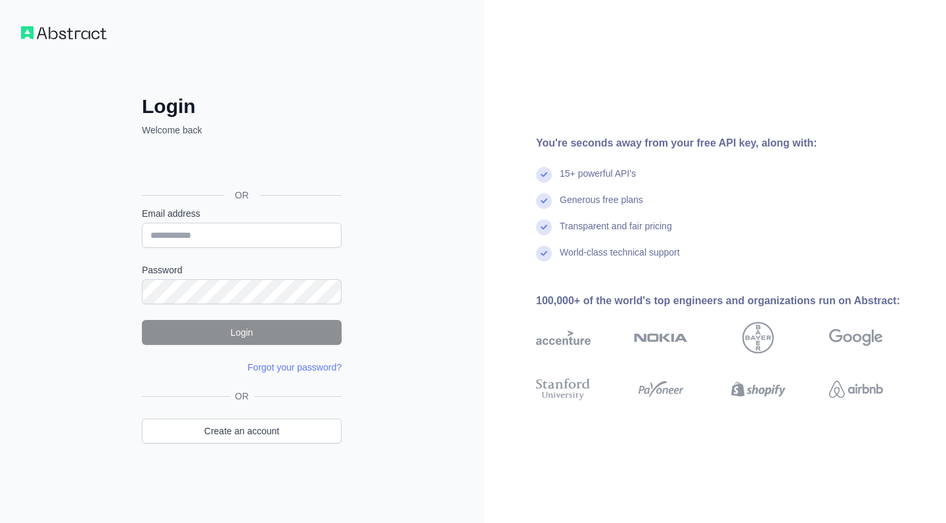 The height and width of the screenshot is (523, 946). Describe the element at coordinates (856, 389) in the screenshot. I see `img: airbnb` at that location.